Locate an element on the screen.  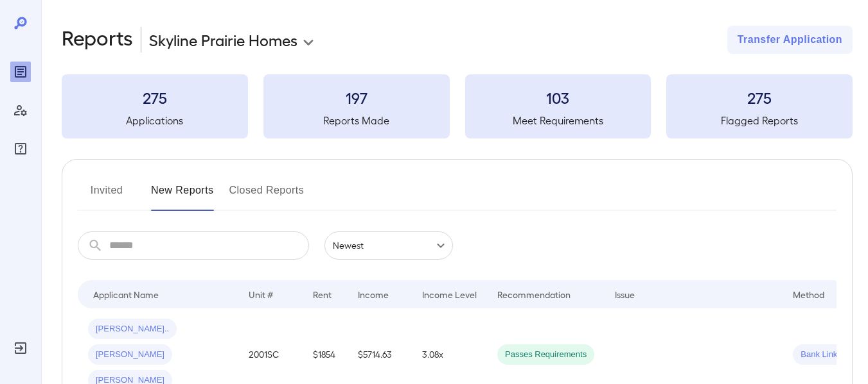
span: Bank Link is located at coordinates (818, 355).